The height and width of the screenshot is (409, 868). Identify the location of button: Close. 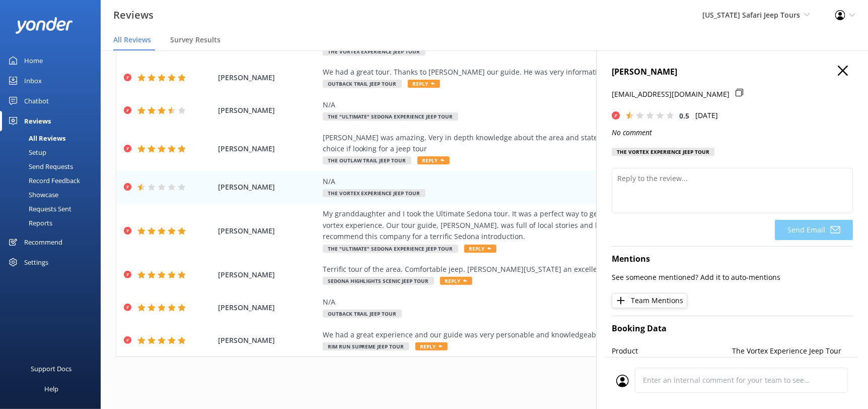
(843, 71).